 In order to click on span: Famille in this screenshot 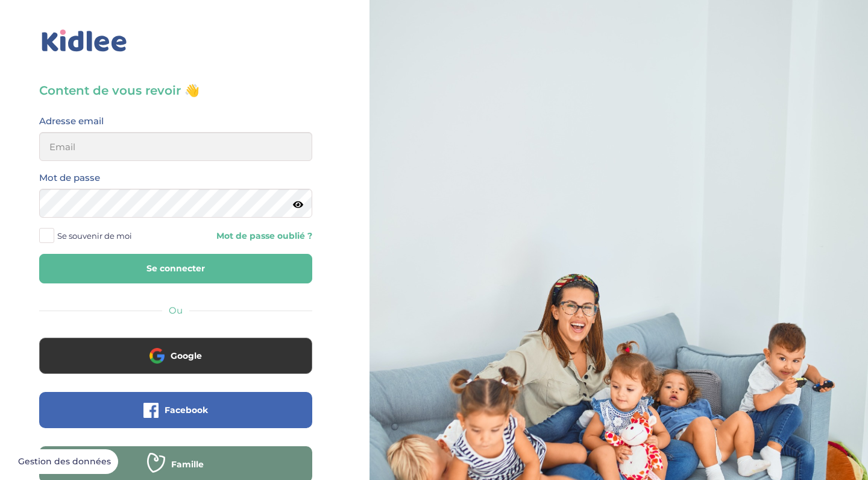, I will do `click(187, 465)`.